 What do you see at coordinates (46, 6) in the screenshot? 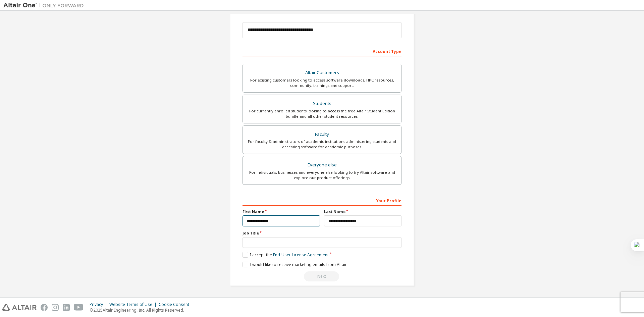
I see `img: Altair One` at bounding box center [46, 6].